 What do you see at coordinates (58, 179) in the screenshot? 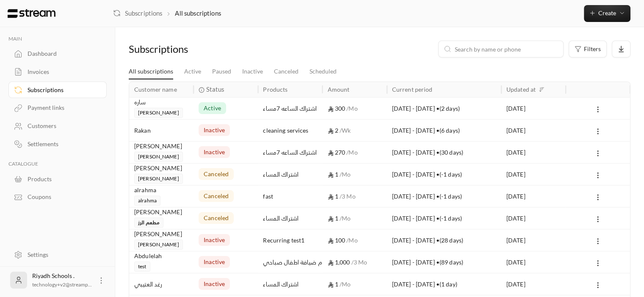
I see `a: Products` at bounding box center [58, 179].